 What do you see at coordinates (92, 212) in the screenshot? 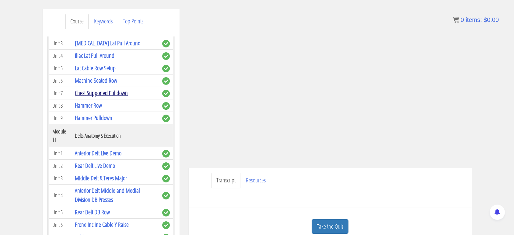
I see `a: Rear Delt DB Row` at bounding box center [92, 212].